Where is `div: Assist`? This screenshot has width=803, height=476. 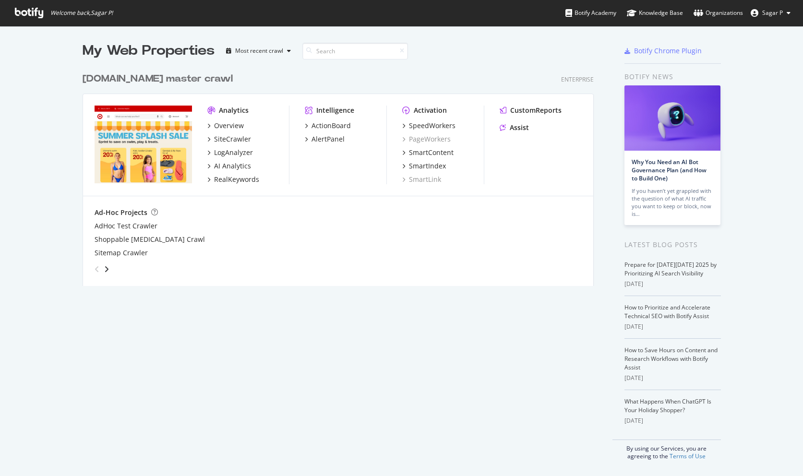
div: Assist is located at coordinates (519, 128).